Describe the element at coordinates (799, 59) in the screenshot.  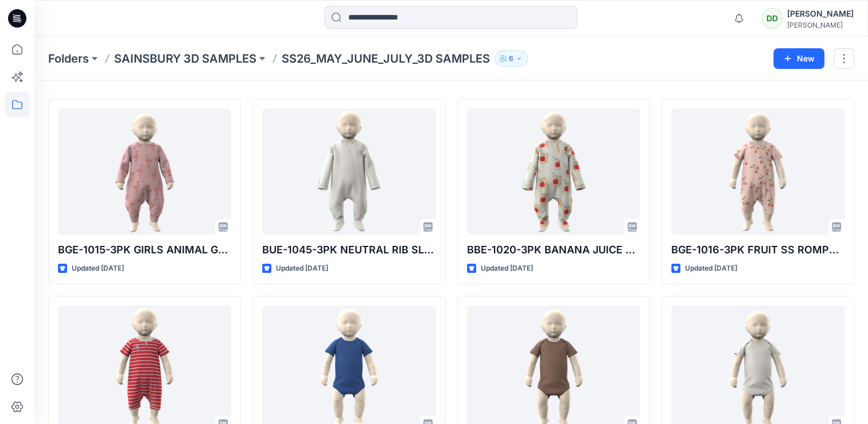
I see `button: New` at that location.